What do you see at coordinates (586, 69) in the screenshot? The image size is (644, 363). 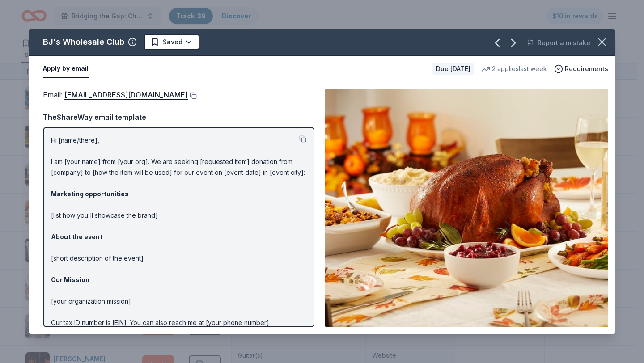 I see `span: Requirements` at bounding box center [586, 69].